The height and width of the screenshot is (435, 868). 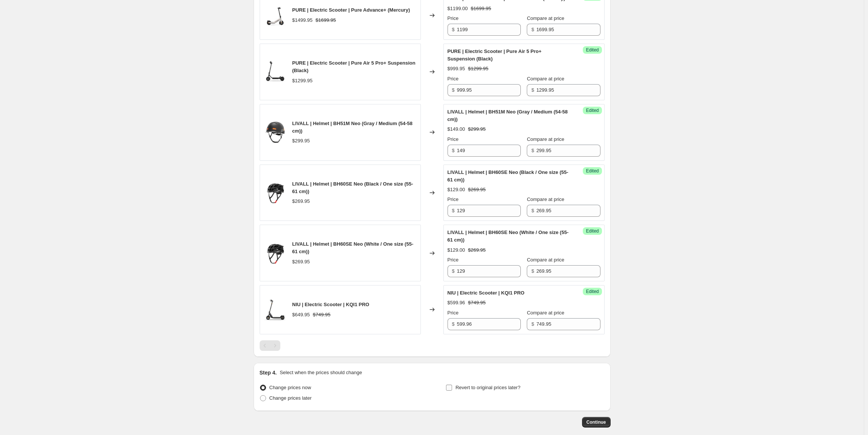 I want to click on img: NIU-KQI1-Pro-Electric-Scooter-Grey-Side-Left_80x.jpg, so click(x=275, y=309).